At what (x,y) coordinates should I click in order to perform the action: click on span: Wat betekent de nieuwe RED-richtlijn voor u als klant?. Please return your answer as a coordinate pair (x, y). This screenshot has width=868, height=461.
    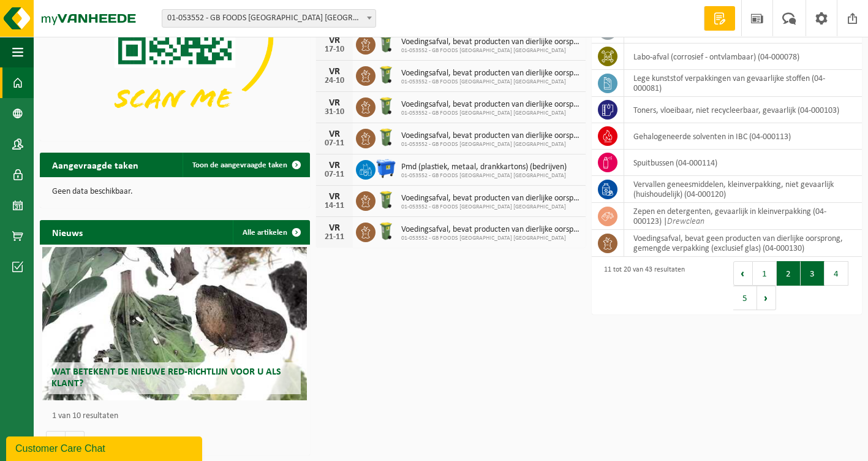
    Looking at the image, I should click on (166, 378).